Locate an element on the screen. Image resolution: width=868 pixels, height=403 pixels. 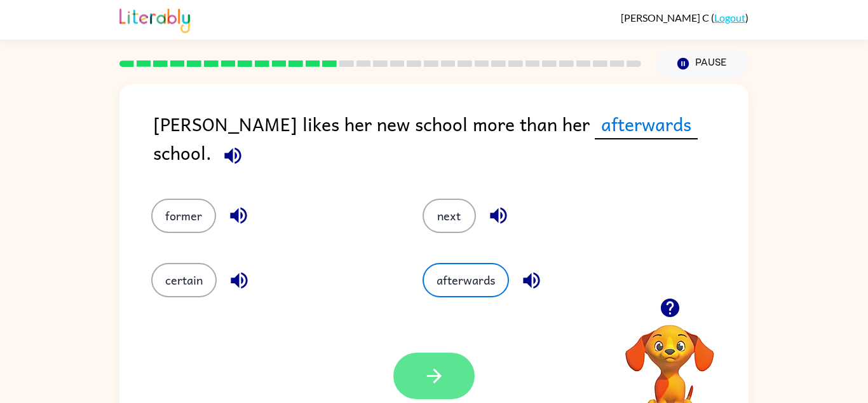
button: Pause is located at coordinates (703, 64).